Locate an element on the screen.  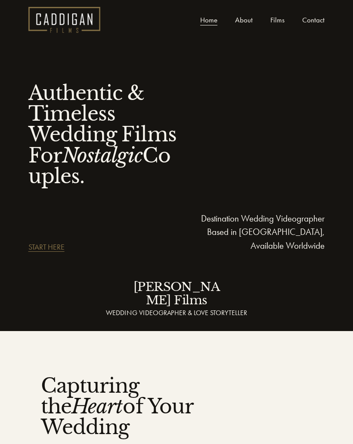
code: Wedding Videographer & Love Storyteller is located at coordinates (177, 313).